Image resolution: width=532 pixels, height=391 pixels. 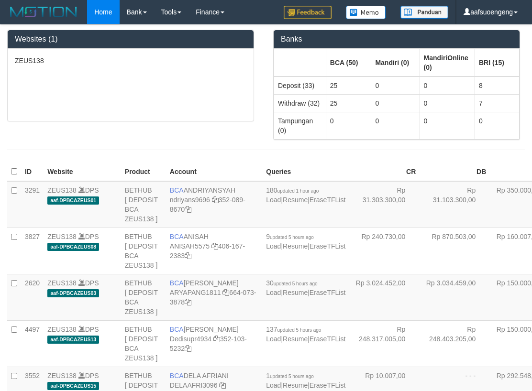 What do you see at coordinates (384, 251) in the screenshot?
I see `td: Rp 240.730,00` at bounding box center [384, 251].